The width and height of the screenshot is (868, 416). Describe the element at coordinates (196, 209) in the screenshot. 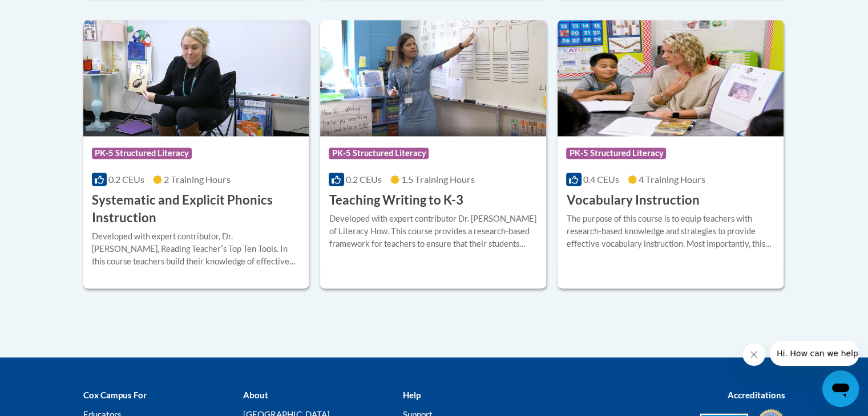

I see `h3: Systematic and Explicit Phonics Instruction` at that location.